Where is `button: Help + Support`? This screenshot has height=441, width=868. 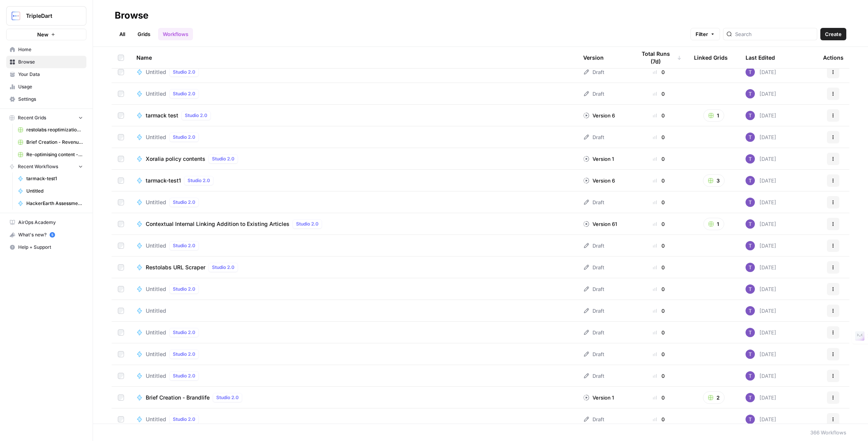 button: Help + Support is located at coordinates (46, 247).